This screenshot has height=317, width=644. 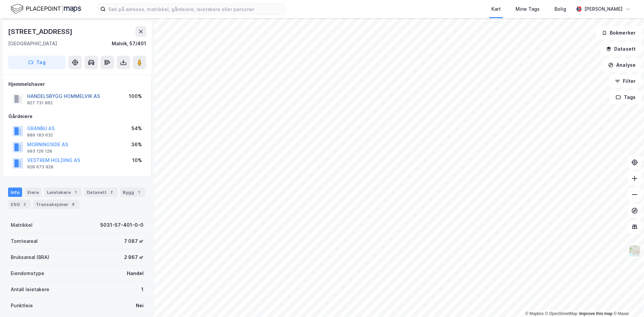 What do you see at coordinates (40, 151) in the screenshot?
I see `div: 993 126 128` at bounding box center [40, 151].